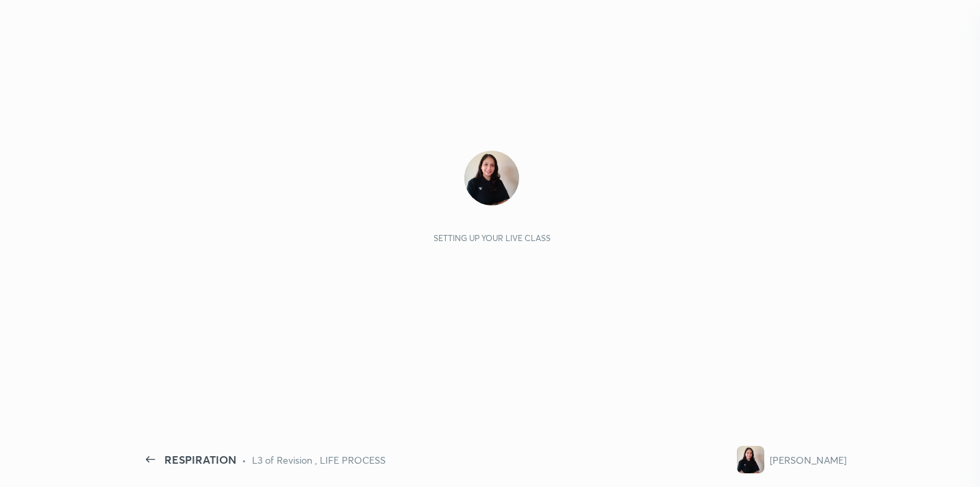 The width and height of the screenshot is (980, 487). What do you see at coordinates (492, 238) in the screenshot?
I see `div: Setting up your live class` at bounding box center [492, 238].